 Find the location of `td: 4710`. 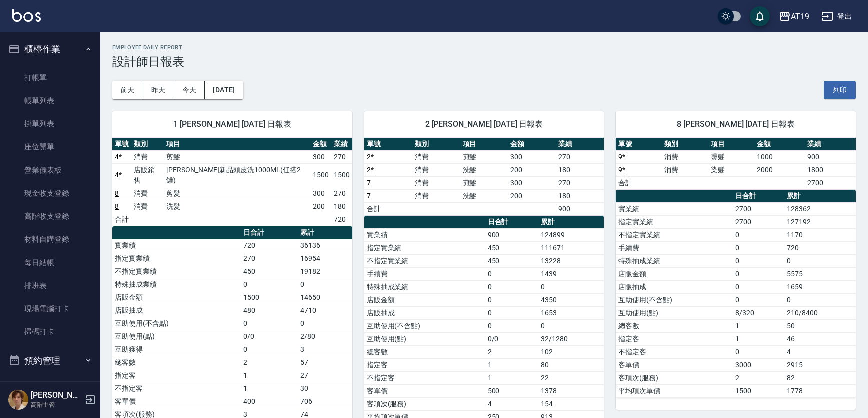

td: 4710 is located at coordinates (324, 310).